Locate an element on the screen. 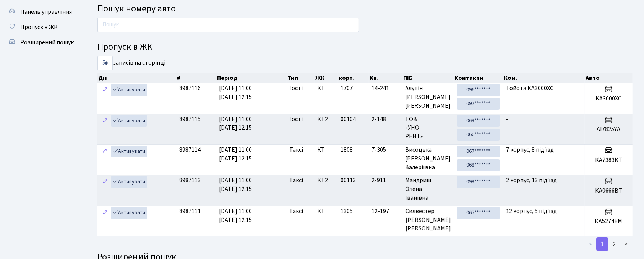  span: 2 корпус, 13 під'їзд is located at coordinates (531, 180).